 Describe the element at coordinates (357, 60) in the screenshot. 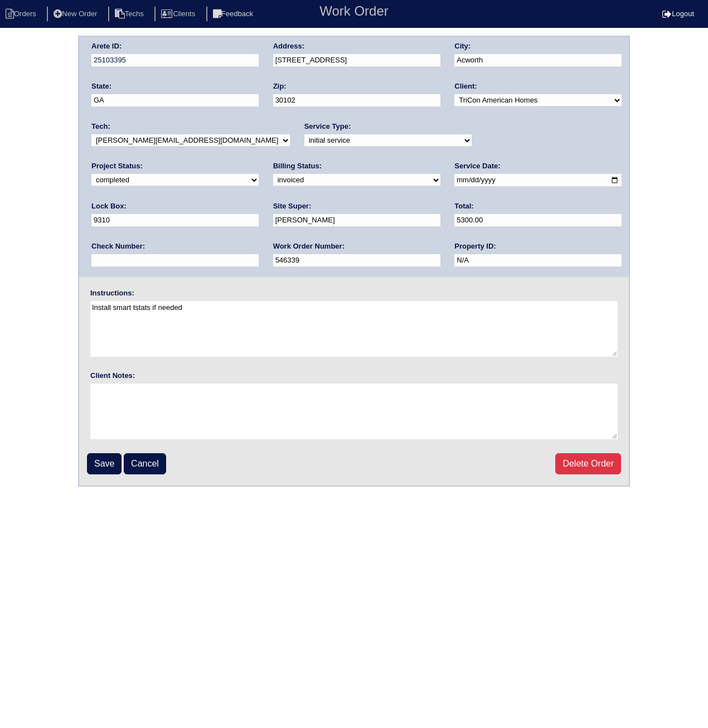

I see `input: Enter a location` at that location.